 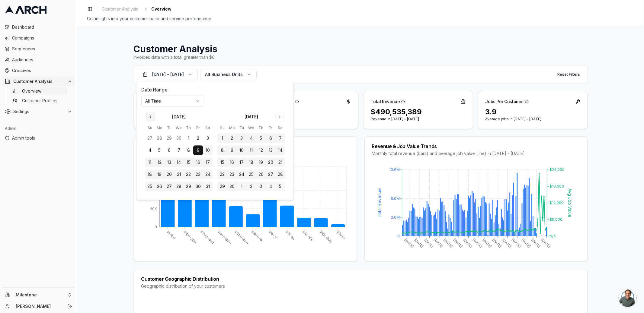 I want to click on button: 15, so click(x=188, y=162).